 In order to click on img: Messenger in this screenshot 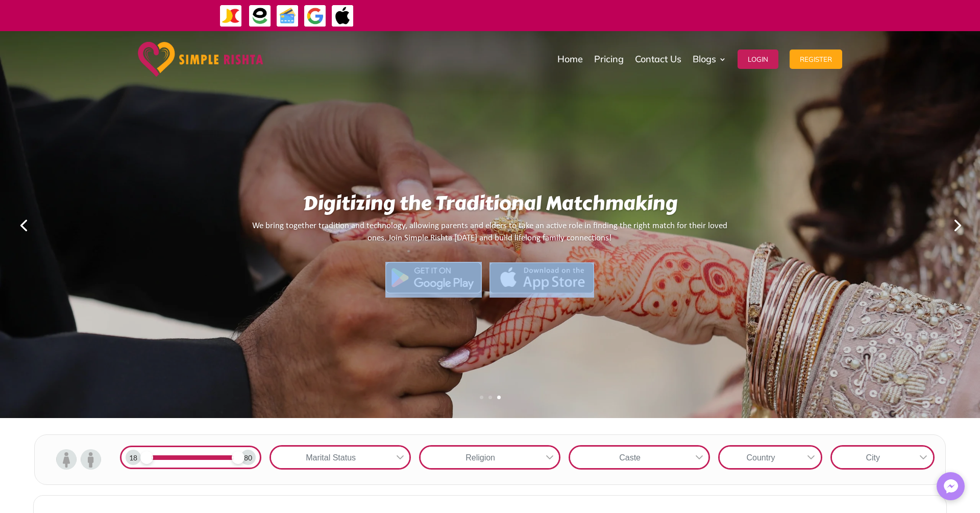, I will do `click(951, 486)`.